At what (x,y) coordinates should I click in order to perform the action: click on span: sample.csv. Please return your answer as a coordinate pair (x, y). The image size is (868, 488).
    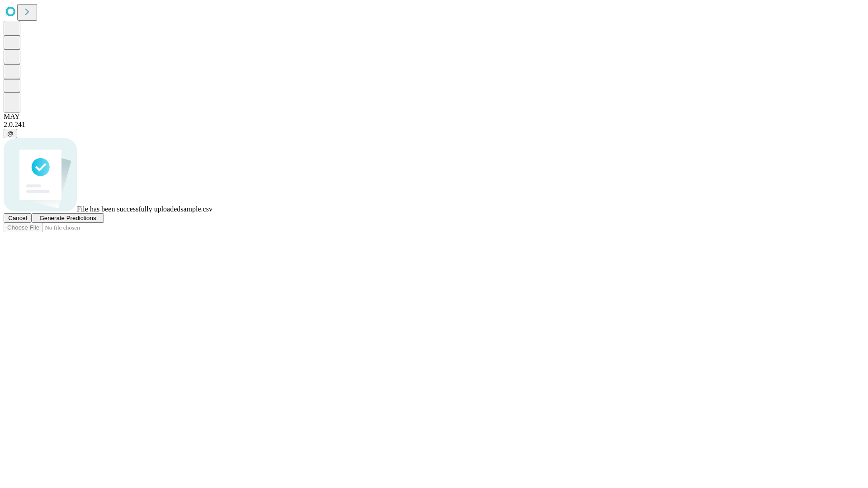
    Looking at the image, I should click on (197, 209).